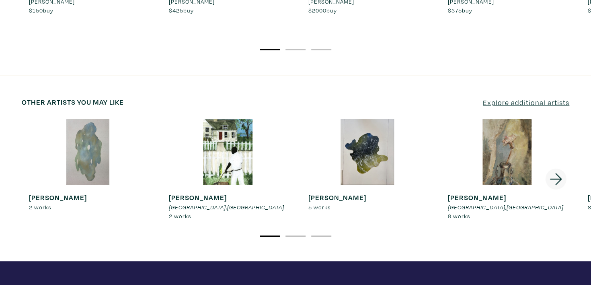 The image size is (591, 285). What do you see at coordinates (526, 102) in the screenshot?
I see `u: Explore additional artists` at bounding box center [526, 102].